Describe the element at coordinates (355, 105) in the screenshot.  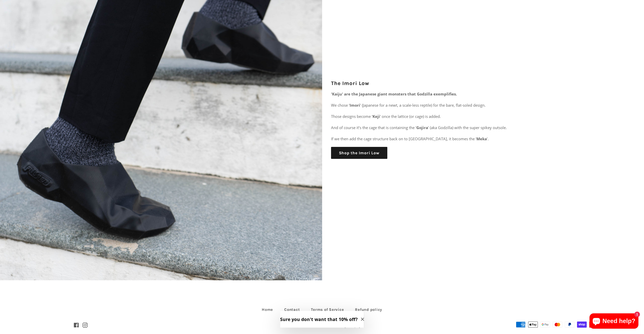
I see `strong: Imori` at that location.